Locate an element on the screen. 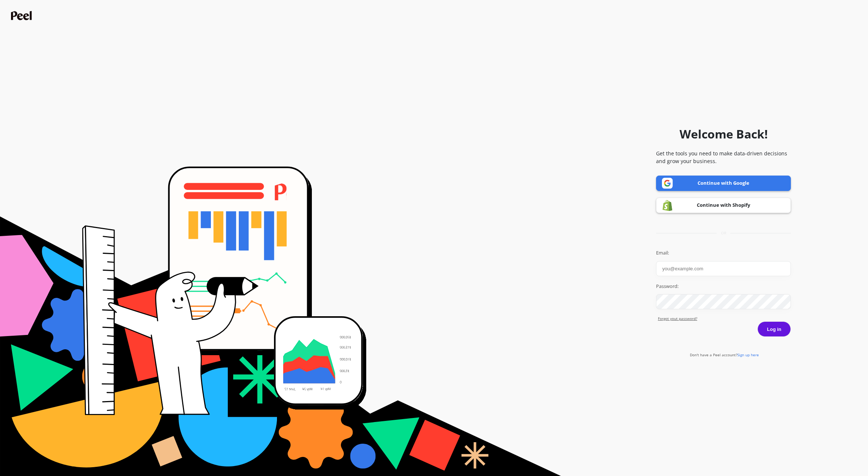  h1: Welcome Back! is located at coordinates (724, 134).